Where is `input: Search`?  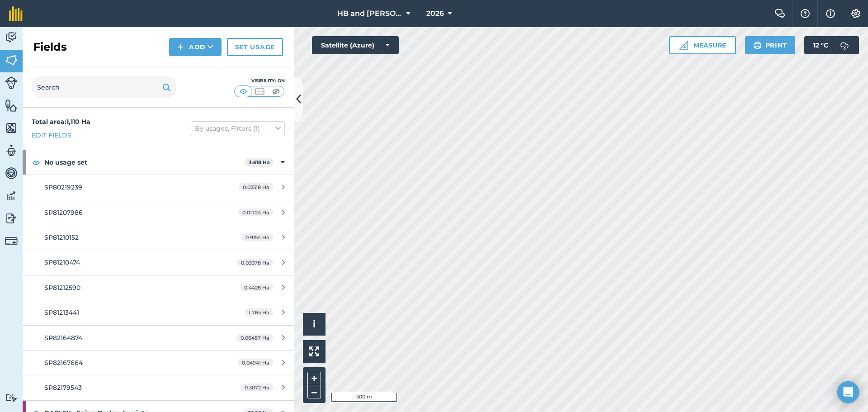
input: Search is located at coordinates (104, 87).